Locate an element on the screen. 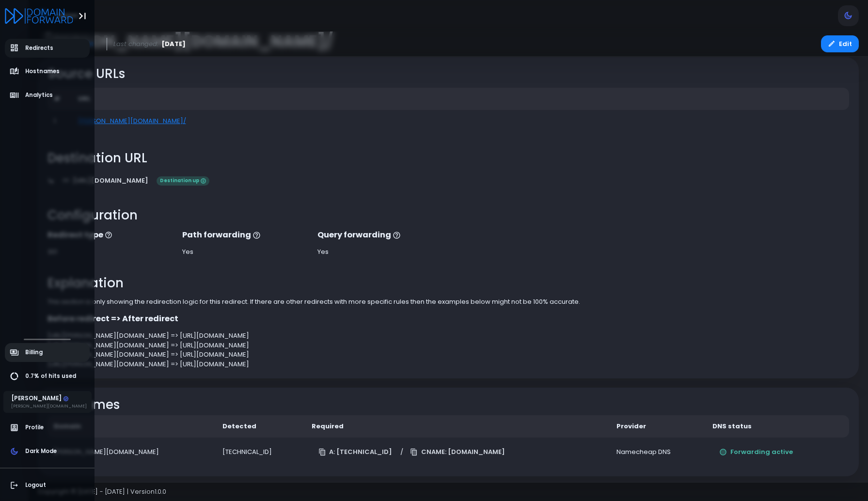 This screenshot has height=501, width=868. h2: Destination URL is located at coordinates (448, 158).